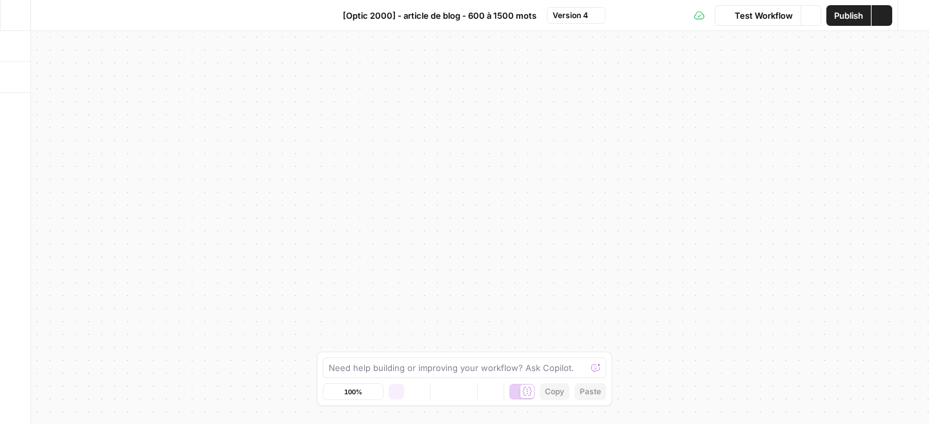 The height and width of the screenshot is (424, 929). What do you see at coordinates (757, 15) in the screenshot?
I see `button: Test Workflow` at bounding box center [757, 15].